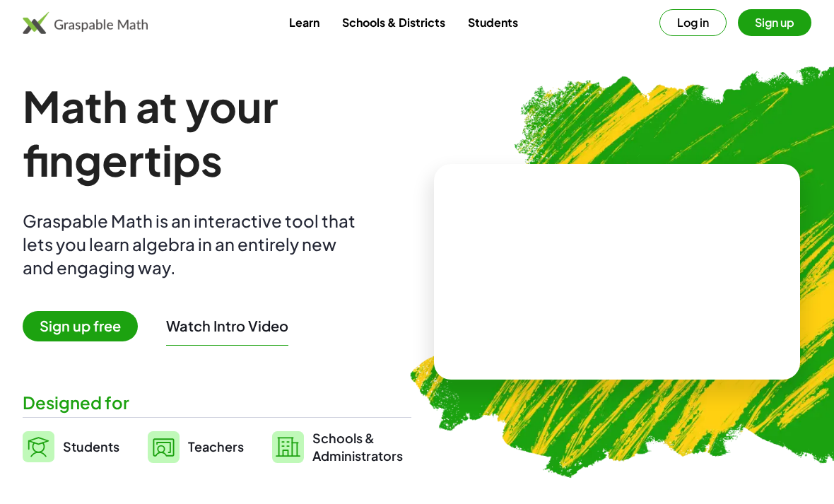  Describe the element at coordinates (80, 325) in the screenshot. I see `span: Sign up free` at that location.